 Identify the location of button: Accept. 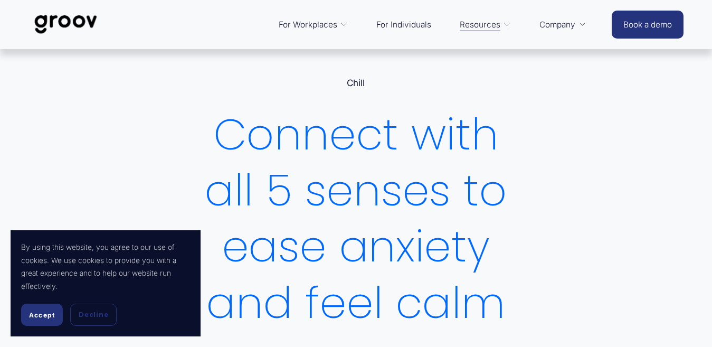
(42, 315).